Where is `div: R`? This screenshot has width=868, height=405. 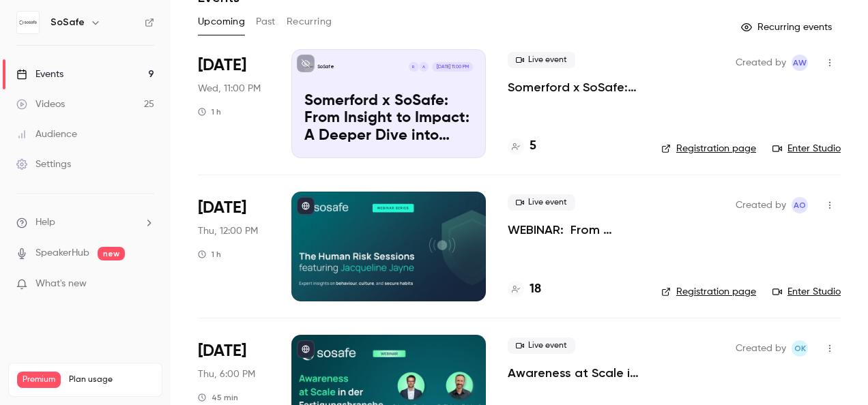
div: R is located at coordinates (414, 67).